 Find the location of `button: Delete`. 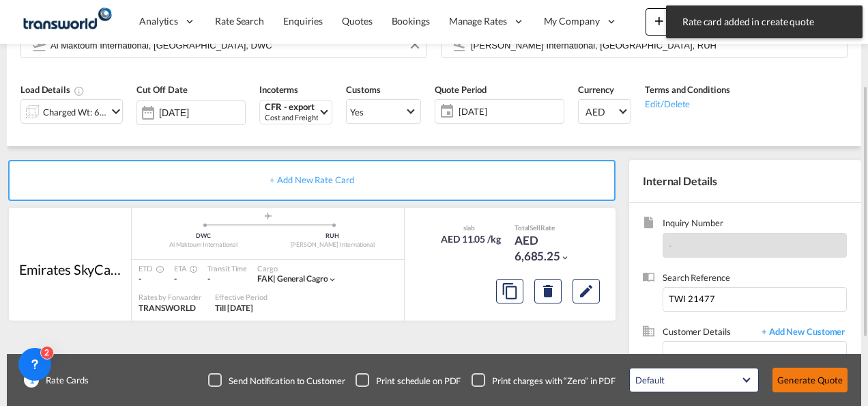

button: Delete is located at coordinates (548, 291).